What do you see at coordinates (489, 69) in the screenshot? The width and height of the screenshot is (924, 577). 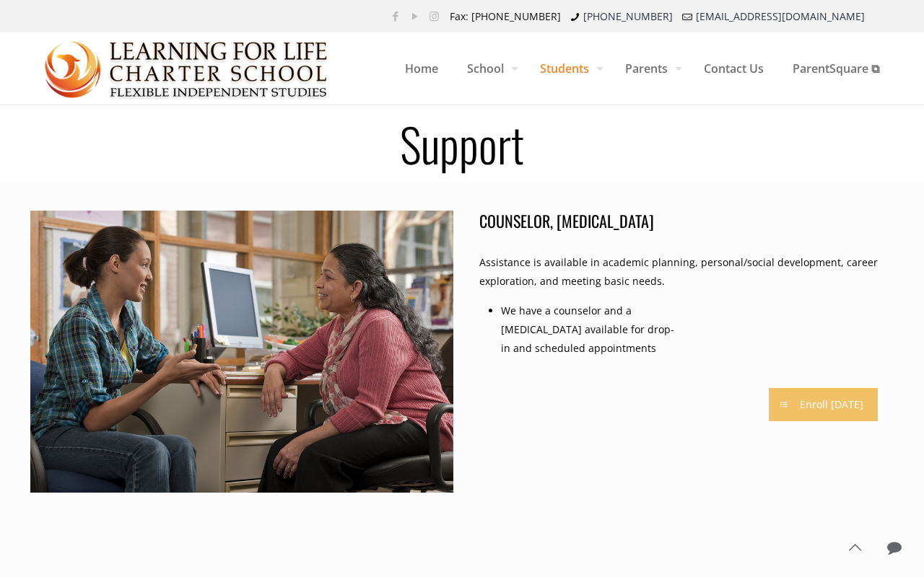 I see `span: School` at bounding box center [489, 69].